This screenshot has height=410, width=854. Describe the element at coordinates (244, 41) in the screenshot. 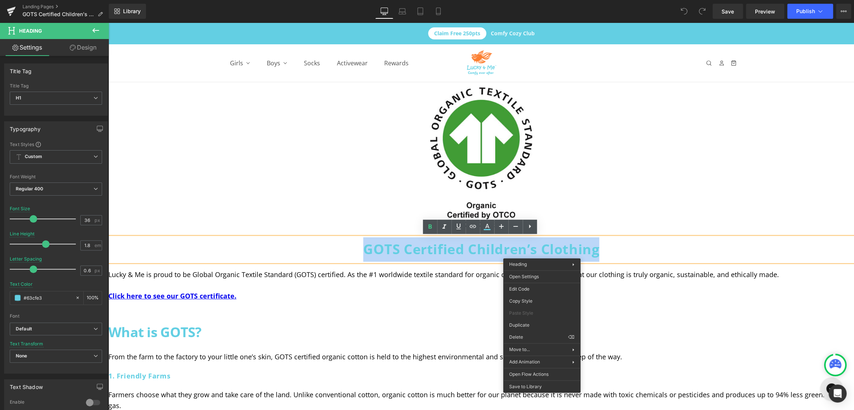

I see `span: Activewear` at that location.